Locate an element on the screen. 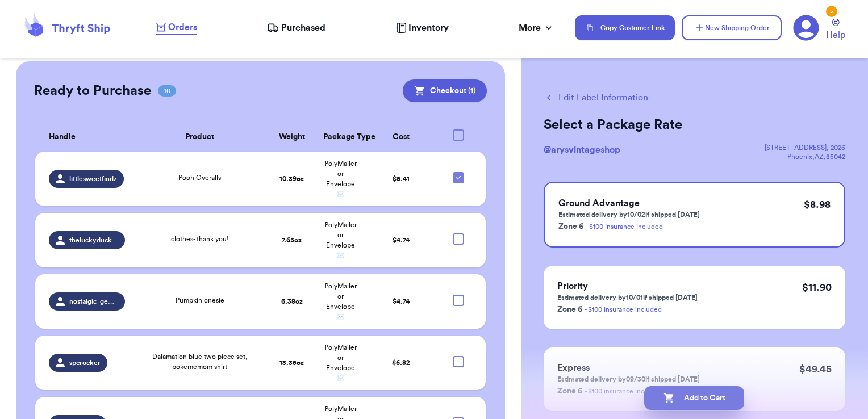  button: New Shipping Order is located at coordinates (732, 28).